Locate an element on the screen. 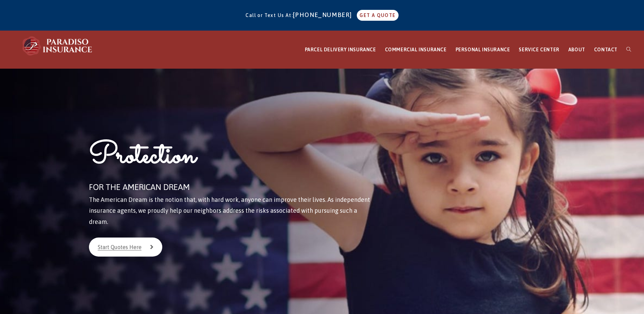 The image size is (644, 314). a: PARCEL DELIVERY INSURANCE is located at coordinates (341, 50).